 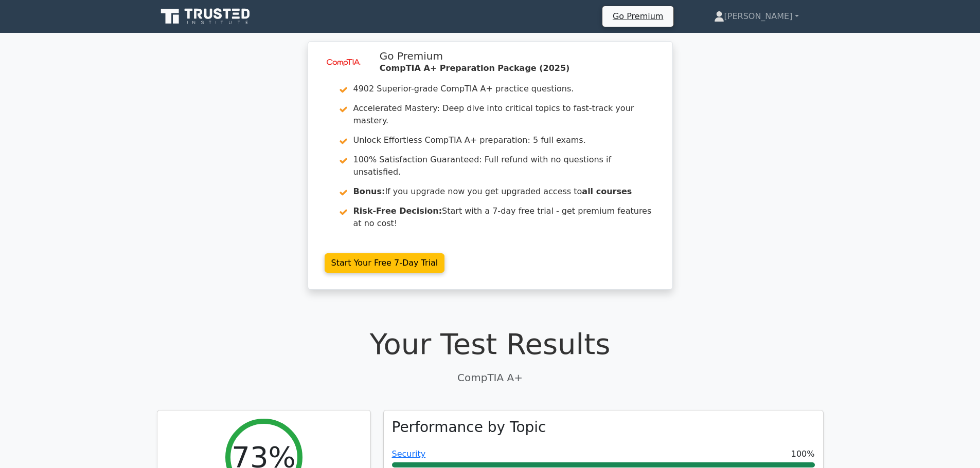 I want to click on span: 100%, so click(x=803, y=454).